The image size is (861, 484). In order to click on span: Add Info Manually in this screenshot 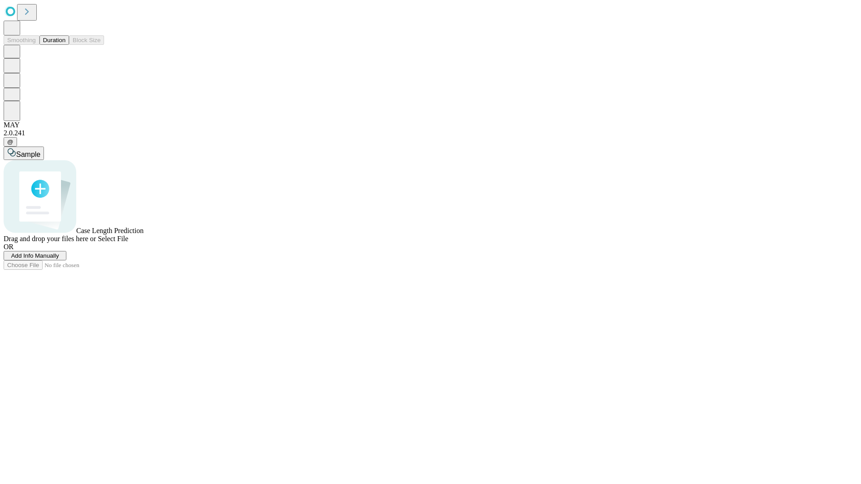, I will do `click(35, 256)`.